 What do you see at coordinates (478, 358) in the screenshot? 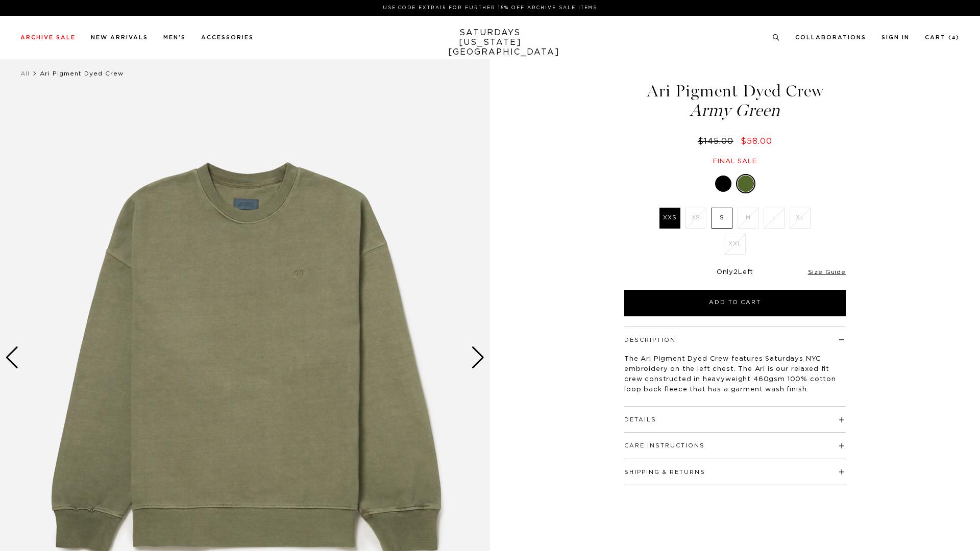
I see `div: Next slide` at bounding box center [478, 358].